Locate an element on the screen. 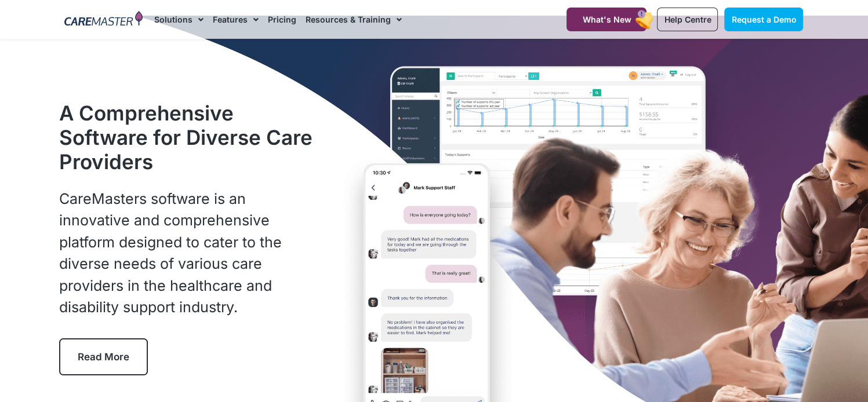  a: Request a Demo is located at coordinates (764, 19).